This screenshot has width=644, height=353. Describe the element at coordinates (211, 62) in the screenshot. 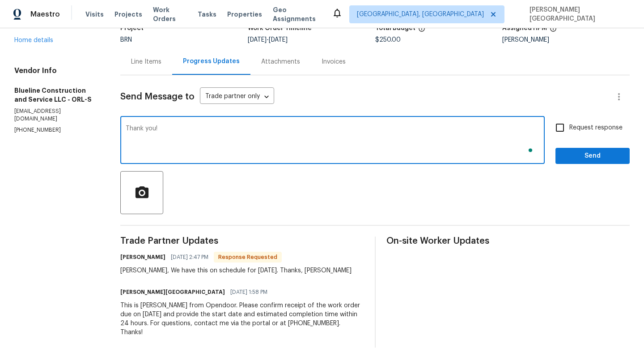

I see `div: Progress Updates` at that location.